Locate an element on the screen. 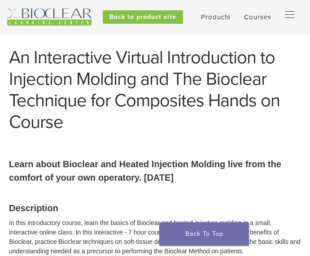  a: Products is located at coordinates (216, 17).